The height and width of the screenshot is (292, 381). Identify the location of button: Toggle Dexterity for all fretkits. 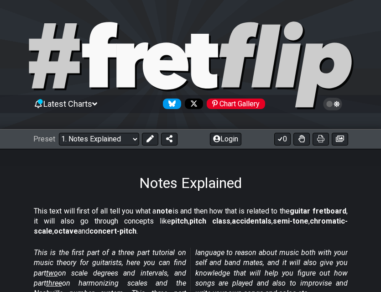
(301, 139).